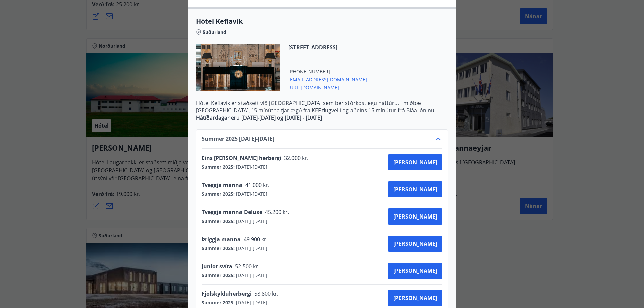 This screenshot has width=644, height=308. I want to click on span: 32.000 kr., so click(296, 158).